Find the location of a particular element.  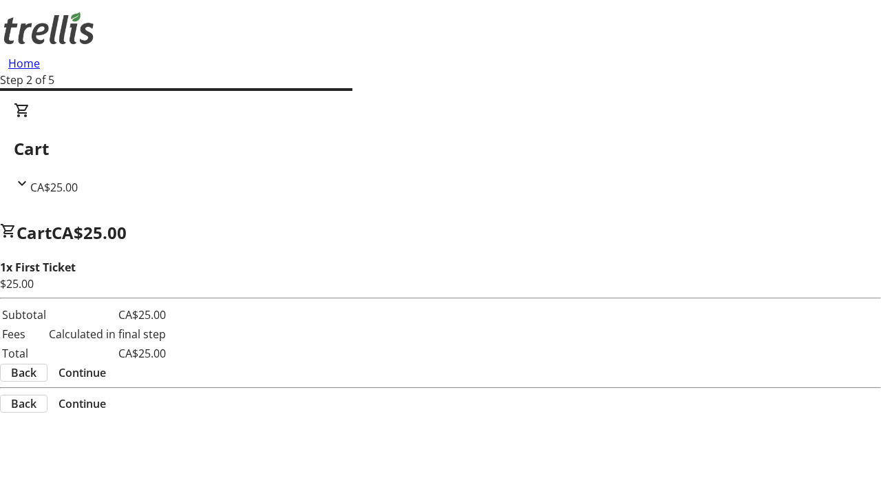

td: Total is located at coordinates (24, 353).